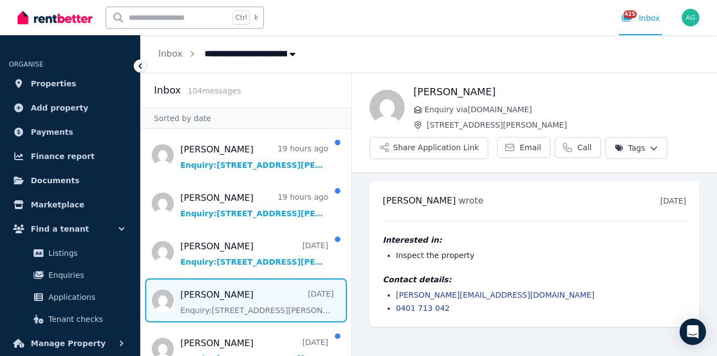 The width and height of the screenshot is (717, 356). Describe the element at coordinates (256, 18) in the screenshot. I see `span: k` at that location.